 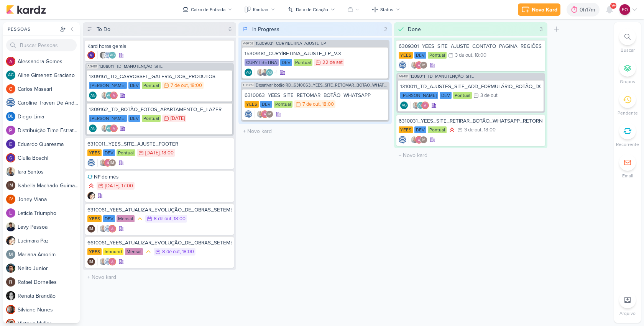 I want to click on p: DL, so click(x=11, y=116).